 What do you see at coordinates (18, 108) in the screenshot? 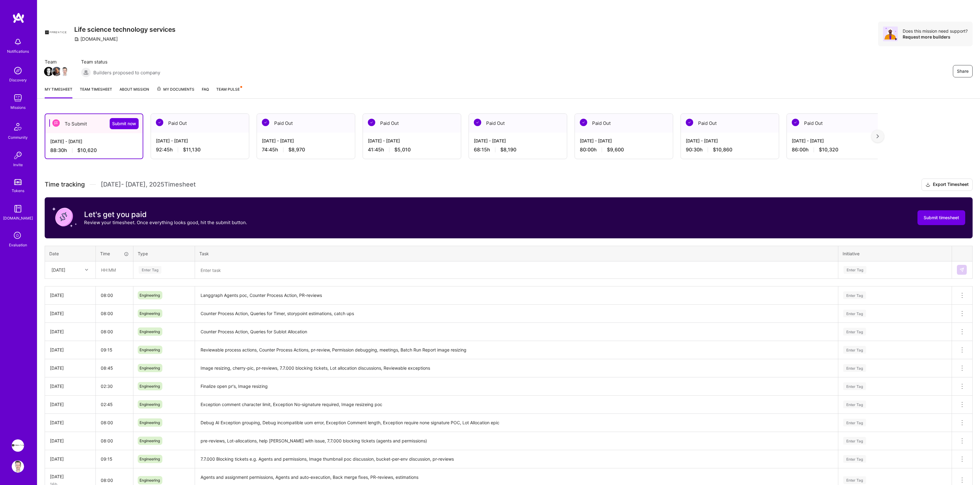
I see `div: Missions` at bounding box center [18, 108].